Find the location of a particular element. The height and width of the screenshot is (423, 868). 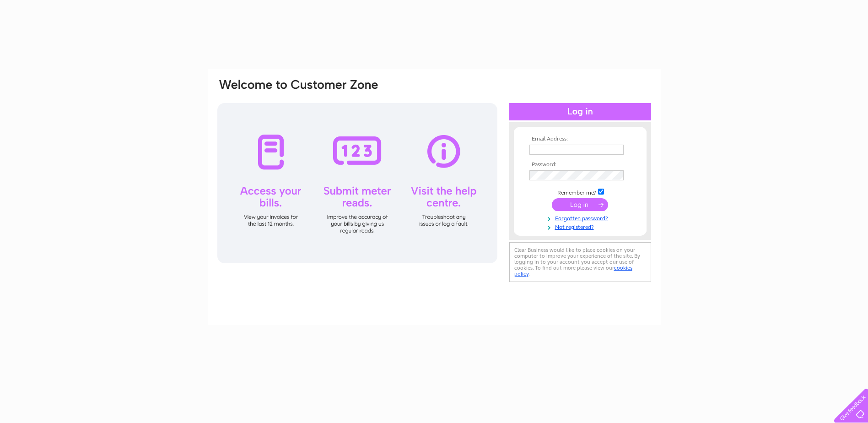

a: Not registered? is located at coordinates (581, 226).